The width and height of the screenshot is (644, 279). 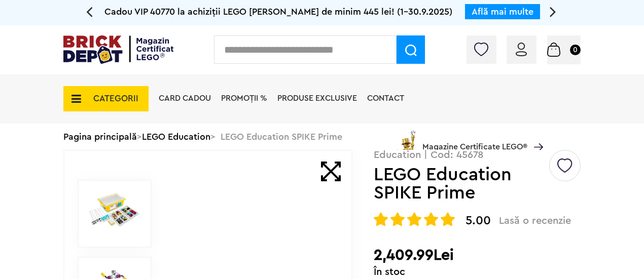 What do you see at coordinates (477, 155) in the screenshot?
I see `p: Education | Cod: 45678` at bounding box center [477, 155].